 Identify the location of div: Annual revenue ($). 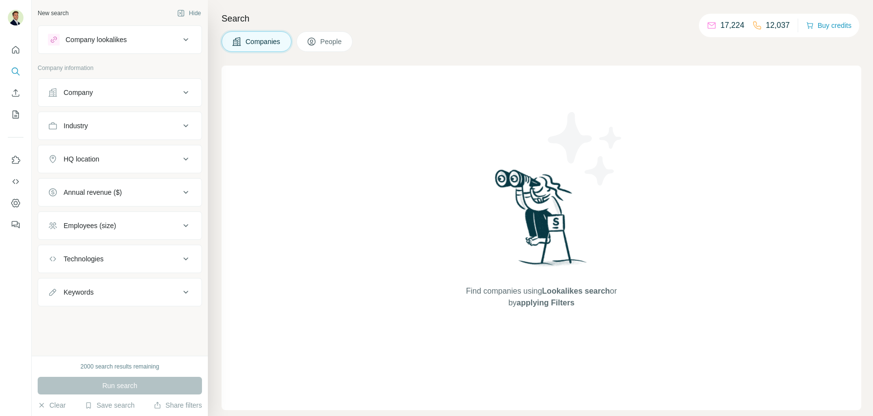
(92, 192).